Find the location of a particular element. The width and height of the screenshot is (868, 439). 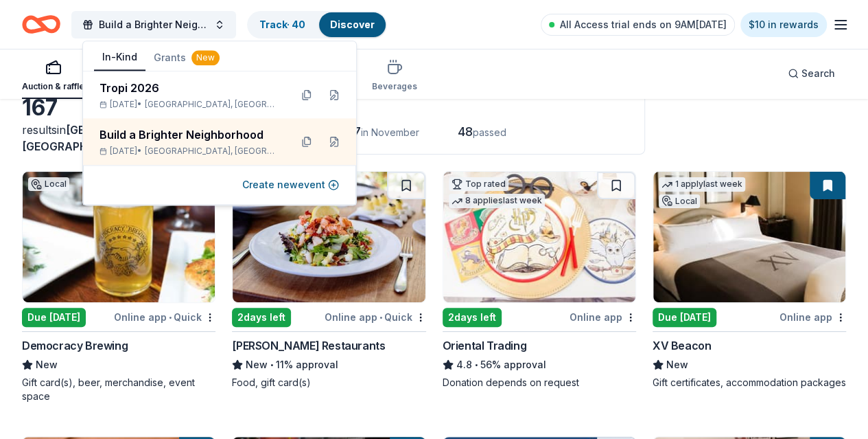

span: in November is located at coordinates (390, 132).